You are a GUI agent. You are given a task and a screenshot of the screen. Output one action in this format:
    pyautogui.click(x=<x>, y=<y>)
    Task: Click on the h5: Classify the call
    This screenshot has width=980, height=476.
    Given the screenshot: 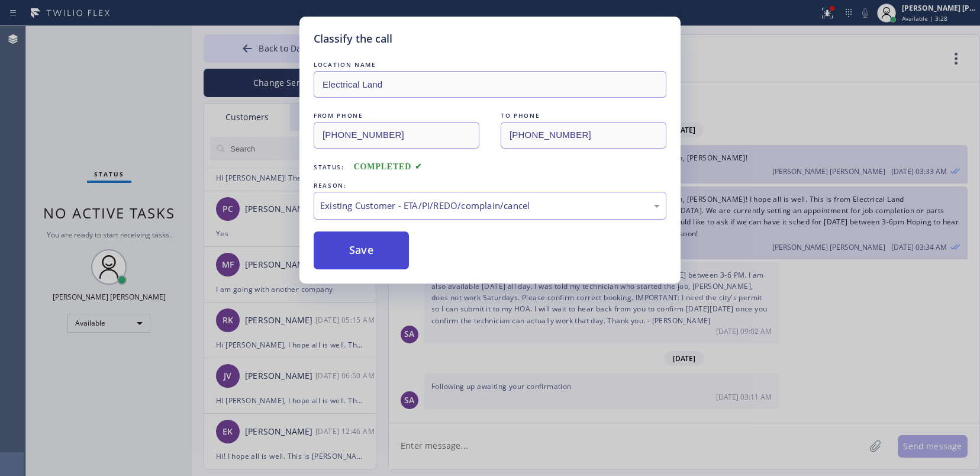 What is the action you would take?
    pyautogui.click(x=352, y=39)
    